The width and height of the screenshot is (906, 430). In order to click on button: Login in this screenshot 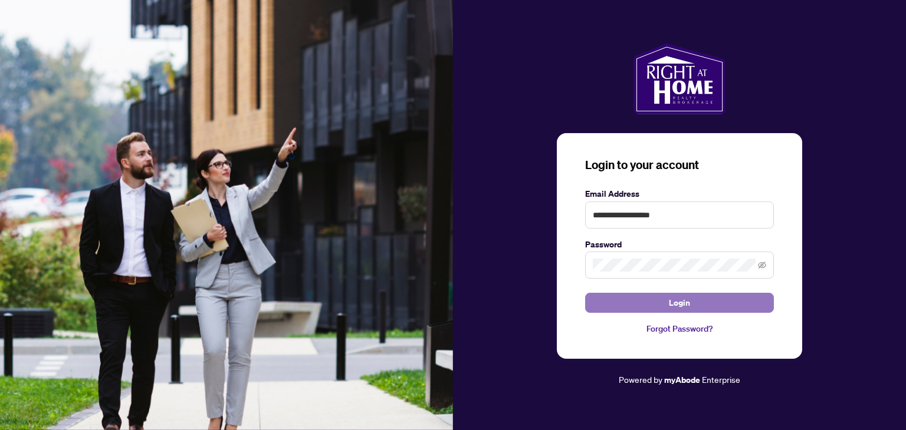, I will do `click(679, 303)`.